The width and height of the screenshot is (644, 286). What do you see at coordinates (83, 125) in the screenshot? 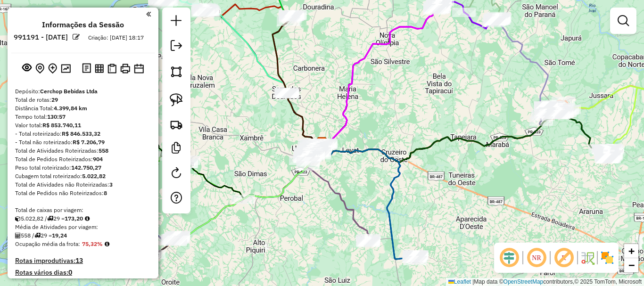
I see `div: Valor total:` at bounding box center [83, 125].